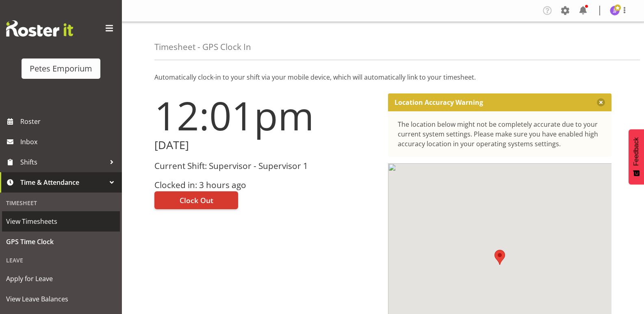  What do you see at coordinates (40, 29) in the screenshot?
I see `img: Rosterit website logo` at bounding box center [40, 29].